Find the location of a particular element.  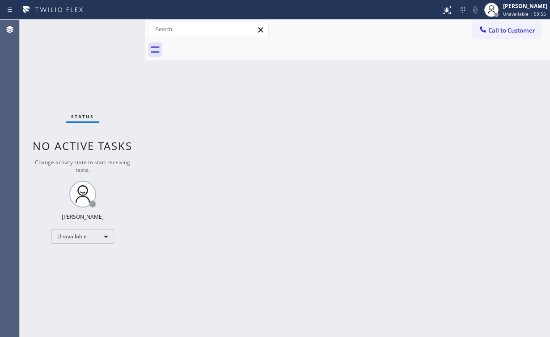

span: Call to Customer is located at coordinates (511, 30).